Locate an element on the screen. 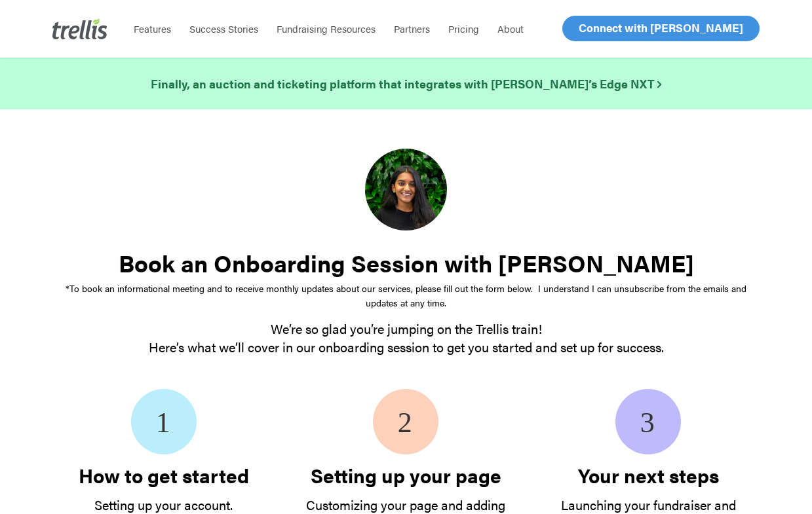 This screenshot has width=812, height=514. span: Features is located at coordinates (152, 28).